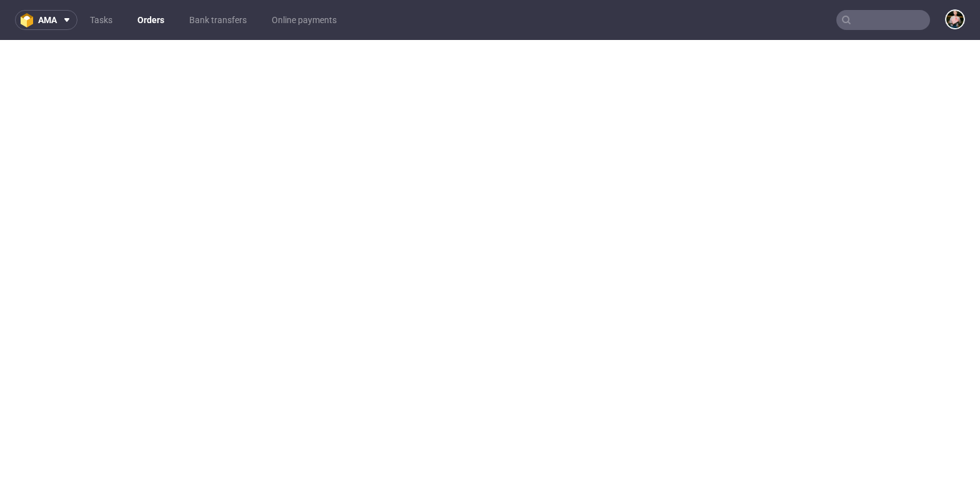  What do you see at coordinates (30, 20) in the screenshot?
I see `img: logo` at bounding box center [30, 20].